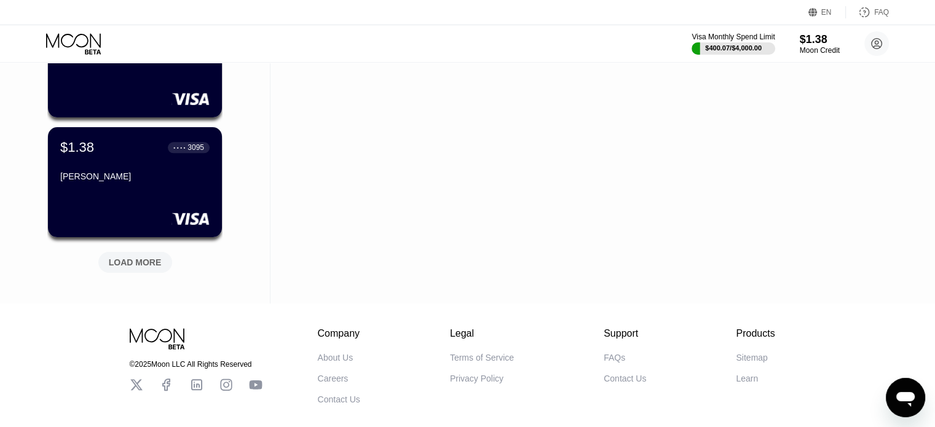  What do you see at coordinates (819, 50) in the screenshot?
I see `div: Moon Credit` at bounding box center [819, 50].